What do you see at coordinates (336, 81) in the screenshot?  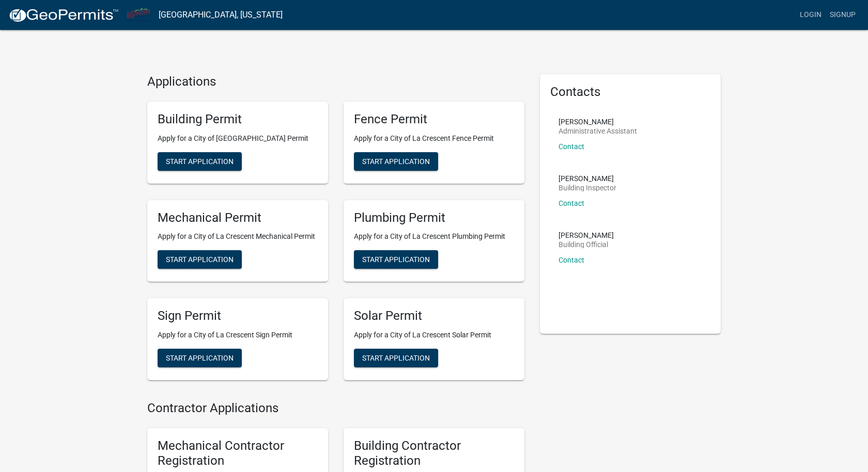 I see `h4: Applications` at bounding box center [336, 81].